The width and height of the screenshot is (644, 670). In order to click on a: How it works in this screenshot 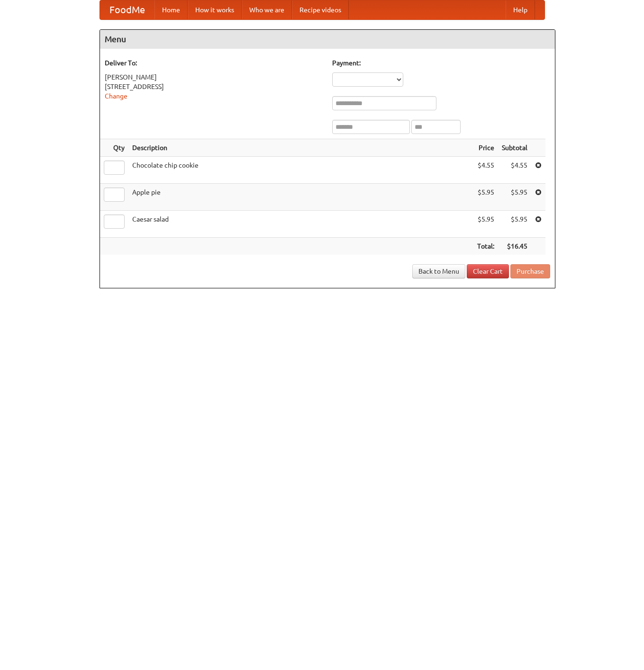, I will do `click(215, 10)`.